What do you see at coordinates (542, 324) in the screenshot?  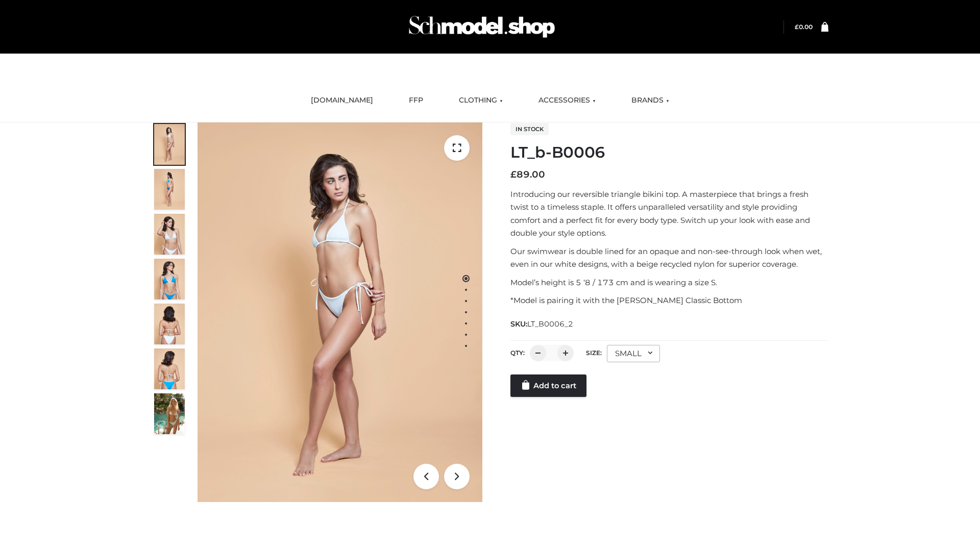 I see `span: SKU:` at bounding box center [542, 324].